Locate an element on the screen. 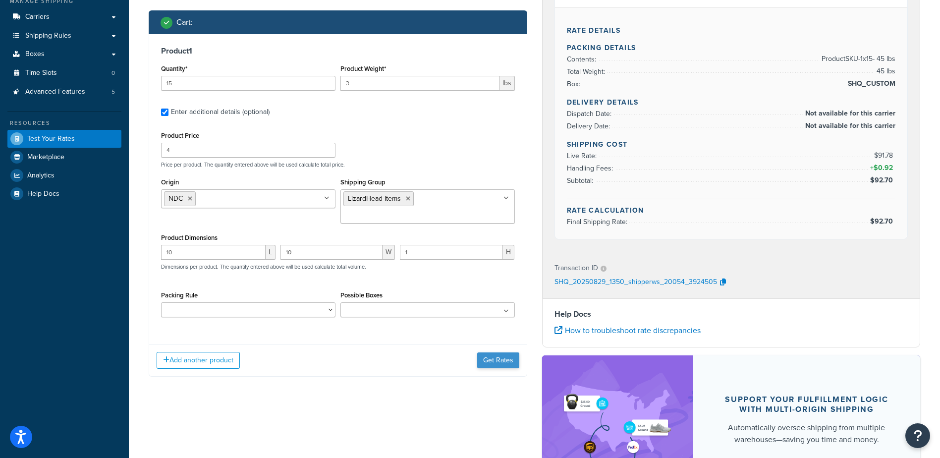  span: Help Docs is located at coordinates (43, 194).